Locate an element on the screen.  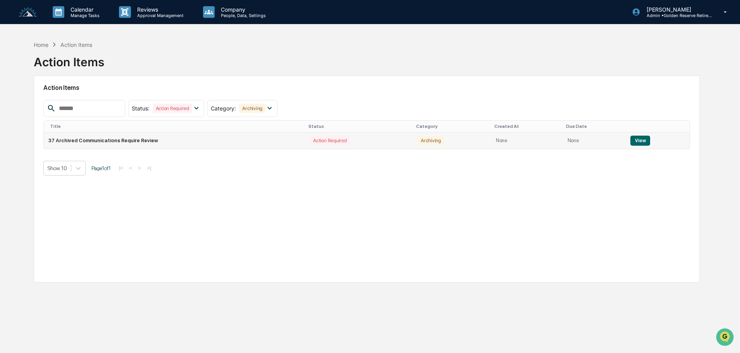
span: Category : is located at coordinates (223, 108).